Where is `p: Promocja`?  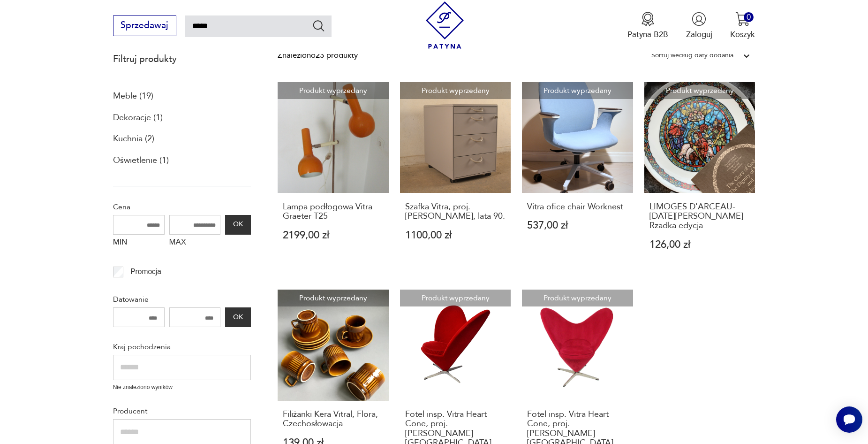
p: Promocja is located at coordinates (146, 271).